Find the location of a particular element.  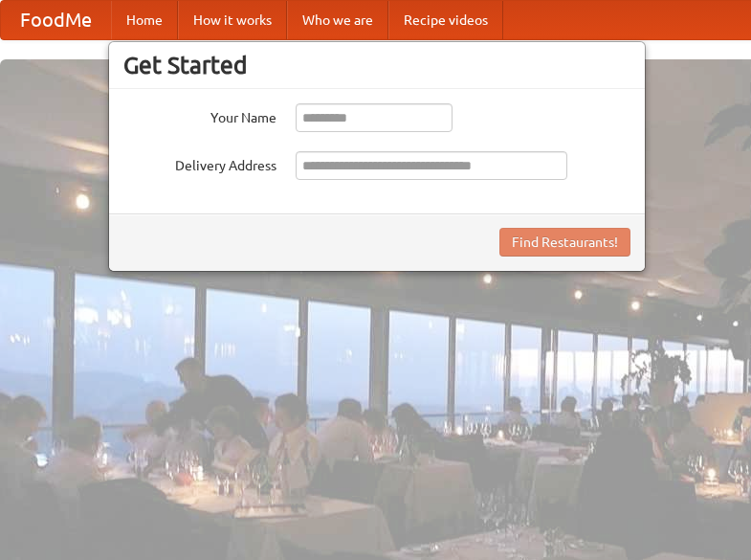

a: Home is located at coordinates (145, 20).